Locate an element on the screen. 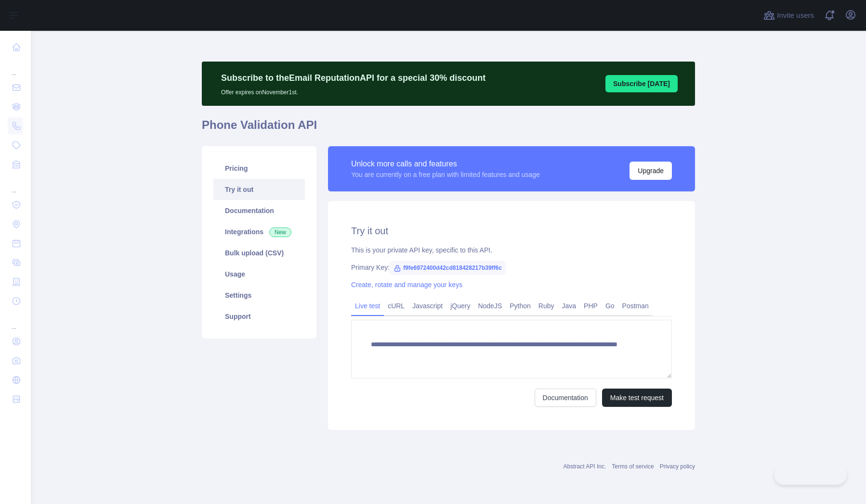 This screenshot has width=866, height=504. span: Invite users is located at coordinates (795, 15).